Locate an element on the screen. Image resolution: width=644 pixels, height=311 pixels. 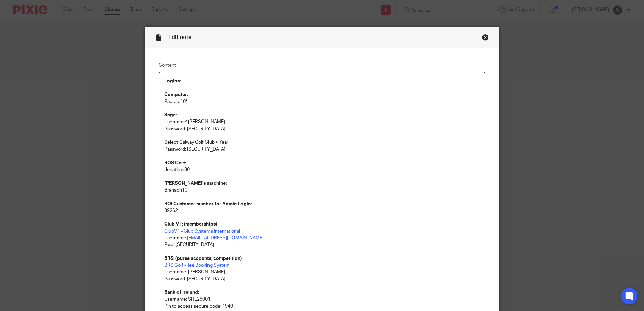
p: Select Galway Golf Club > Year is located at coordinates (322, 142).